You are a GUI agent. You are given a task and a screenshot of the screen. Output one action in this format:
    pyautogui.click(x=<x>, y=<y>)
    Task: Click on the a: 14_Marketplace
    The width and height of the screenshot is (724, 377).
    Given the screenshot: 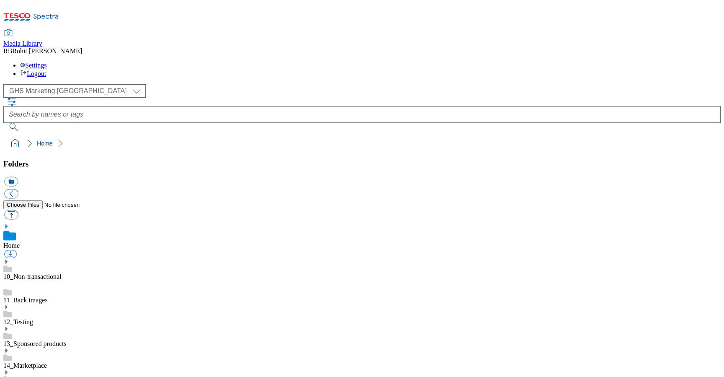 What is the action you would take?
    pyautogui.click(x=25, y=365)
    